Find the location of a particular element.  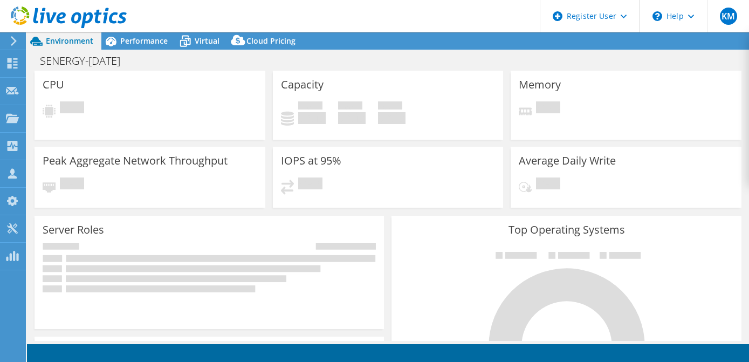

span: Cloud Pricing is located at coordinates (271, 40).